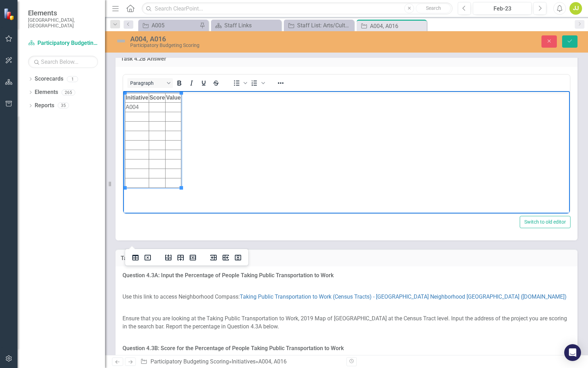 This screenshot has height=368, width=588. Describe the element at coordinates (346, 323) in the screenshot. I see `p: Ensure that you are looking at the Taking Public Transportation to Work, 2019 Map of [GEOGRAPHIC_...` at that location.